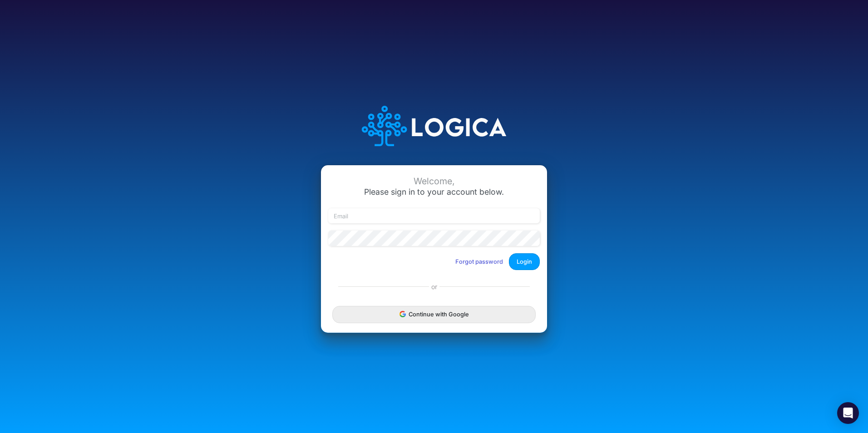 The width and height of the screenshot is (868, 433). I want to click on div: Welcome,, so click(434, 181).